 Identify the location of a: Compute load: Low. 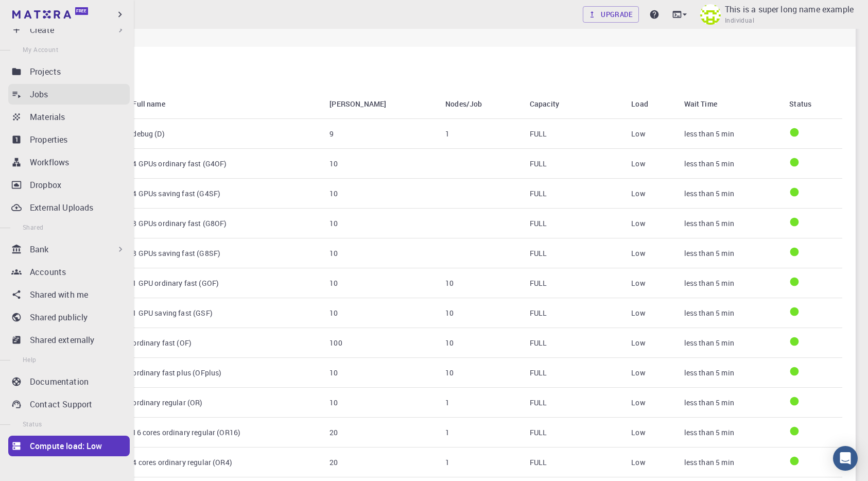
(69, 446).